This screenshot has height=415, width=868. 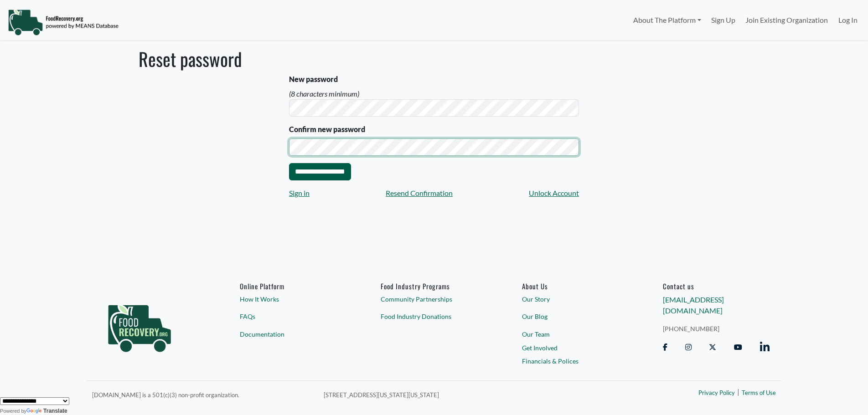 What do you see at coordinates (140, 326) in the screenshot?
I see `img: food_recovery_green_logo-76242d7a27de7ed26b67be613a865d9c9037ba317089b267e0515145e5e51427.png` at bounding box center [140, 326].